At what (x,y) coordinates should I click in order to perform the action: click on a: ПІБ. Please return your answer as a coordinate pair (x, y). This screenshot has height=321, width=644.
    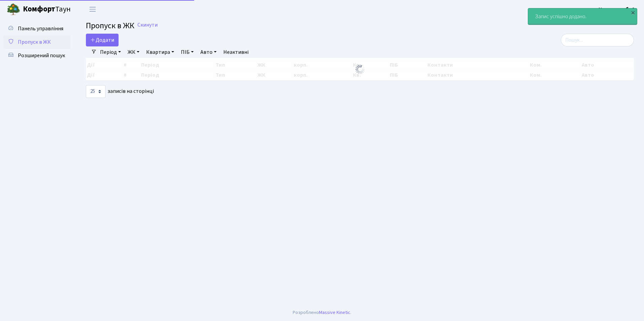
    Looking at the image, I should click on (187, 52).